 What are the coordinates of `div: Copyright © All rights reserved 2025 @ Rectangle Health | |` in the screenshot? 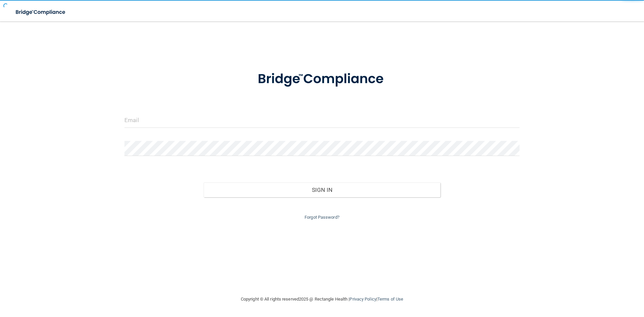 It's located at (322, 299).